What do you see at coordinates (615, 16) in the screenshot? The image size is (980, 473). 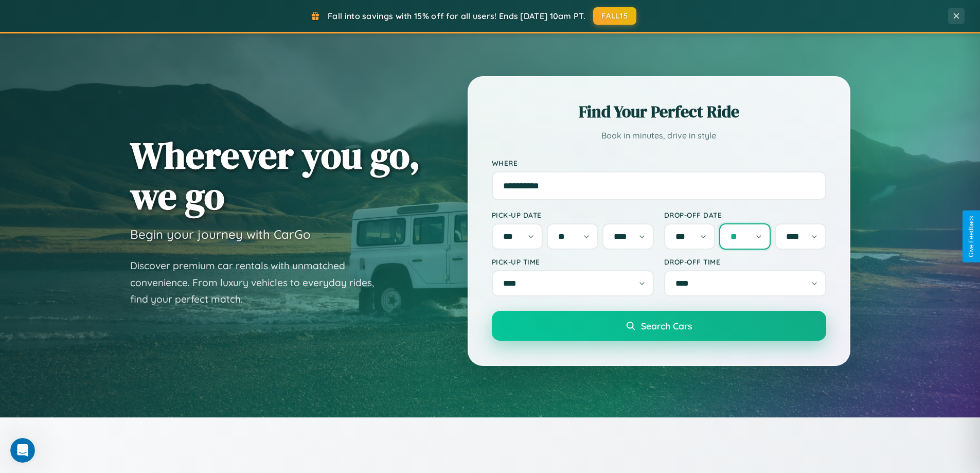 I see `button: FALL15` at bounding box center [615, 16].